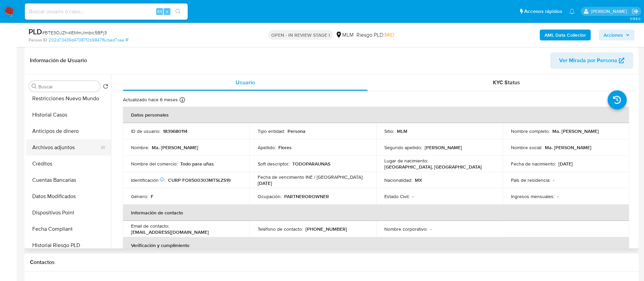 This screenshot has width=644, height=281. Describe the element at coordinates (140, 148) in the screenshot. I see `p: Nombre :` at that location.